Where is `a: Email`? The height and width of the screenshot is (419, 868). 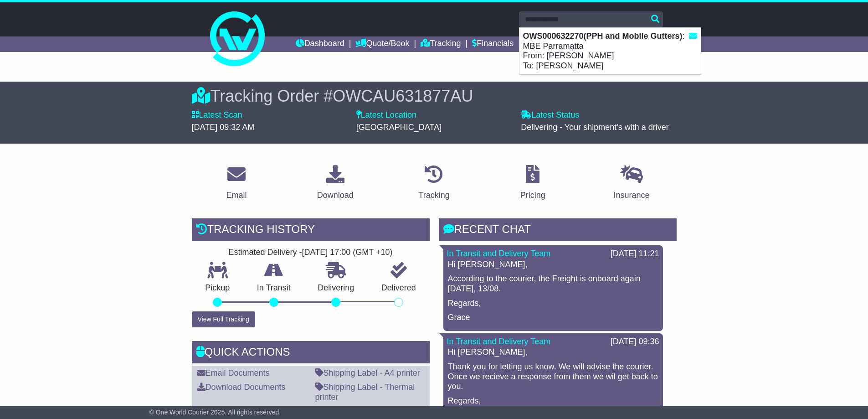
a: Email is located at coordinates (236, 183).